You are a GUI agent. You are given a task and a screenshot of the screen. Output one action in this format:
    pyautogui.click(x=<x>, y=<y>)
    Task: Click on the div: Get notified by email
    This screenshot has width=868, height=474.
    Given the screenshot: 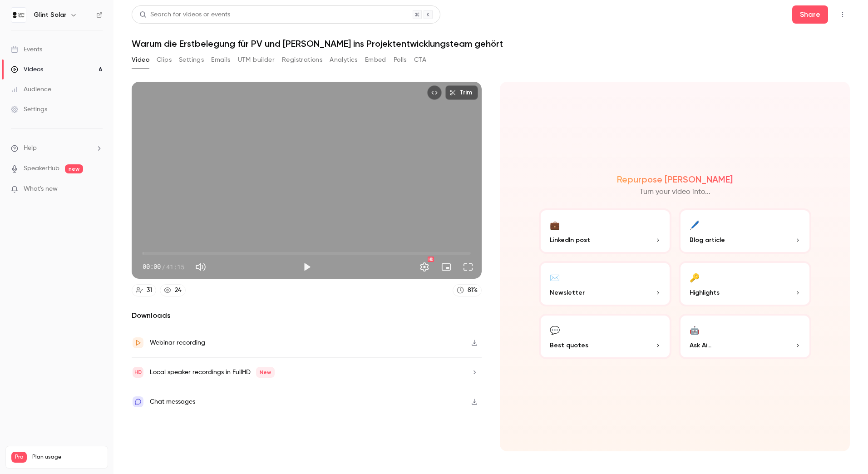 What is the action you would take?
    pyautogui.click(x=91, y=121)
    